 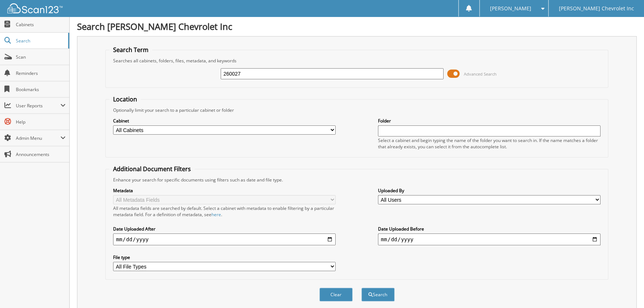 What do you see at coordinates (40, 73) in the screenshot?
I see `span: Reminders` at bounding box center [40, 73].